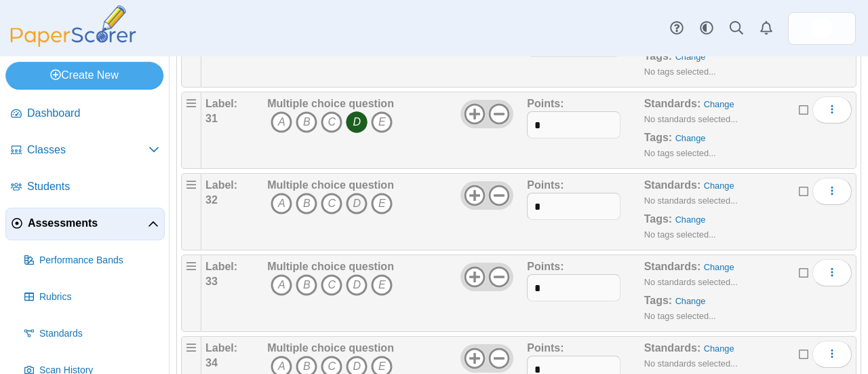 The width and height of the screenshot is (868, 374). I want to click on b: 33, so click(212, 281).